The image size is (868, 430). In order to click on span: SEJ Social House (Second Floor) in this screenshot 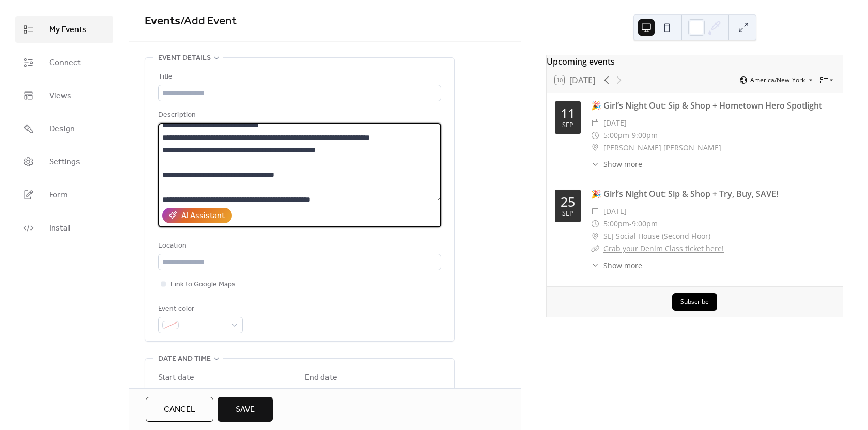, I will do `click(656, 237)`.